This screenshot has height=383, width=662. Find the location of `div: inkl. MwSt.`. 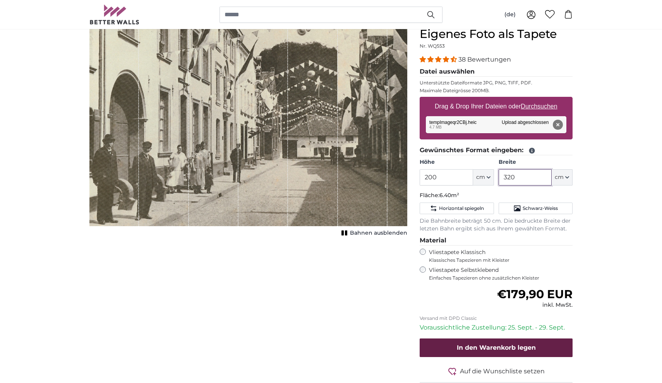

div: inkl. MwSt. is located at coordinates (535, 305).